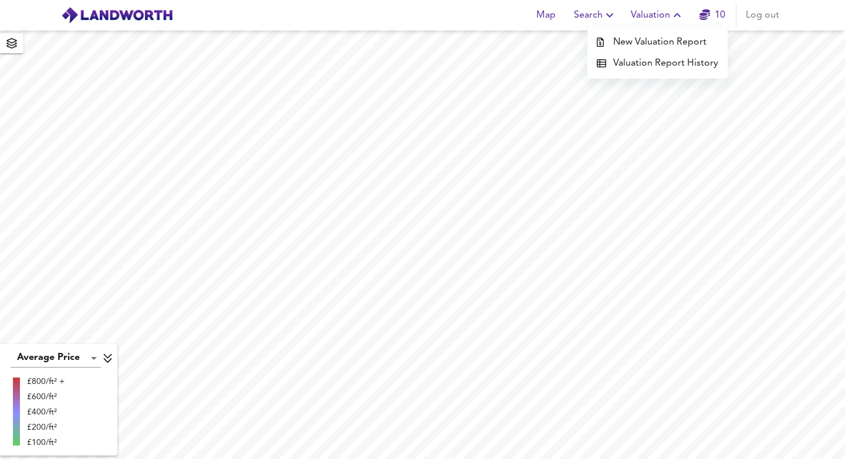  Describe the element at coordinates (46, 382) in the screenshot. I see `div: £800/ft² +` at that location.